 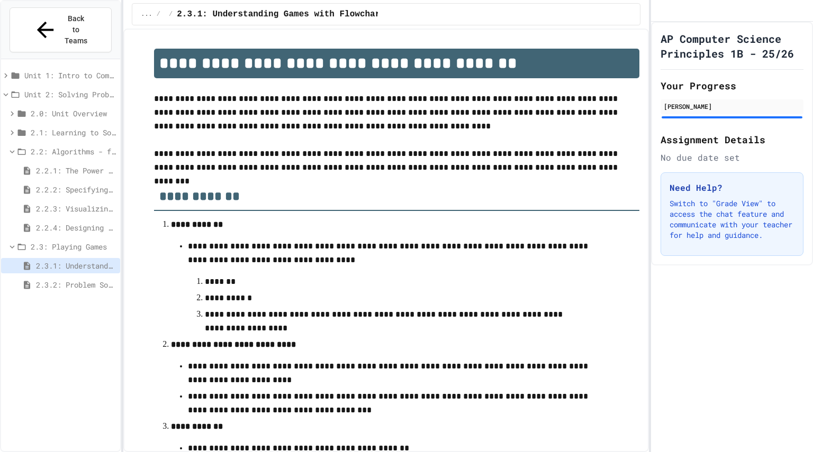 I want to click on span: 2.2.2: Specifying Ideas with Pseudocode, so click(x=76, y=189).